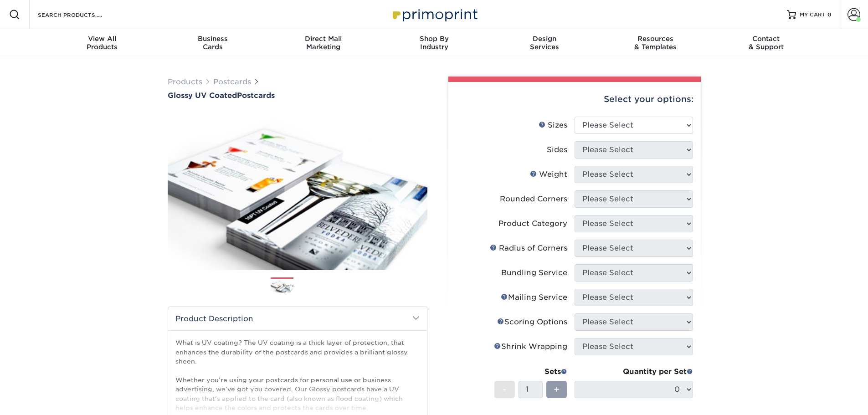 The width and height of the screenshot is (868, 415). I want to click on div: Sizes, so click(552, 125).